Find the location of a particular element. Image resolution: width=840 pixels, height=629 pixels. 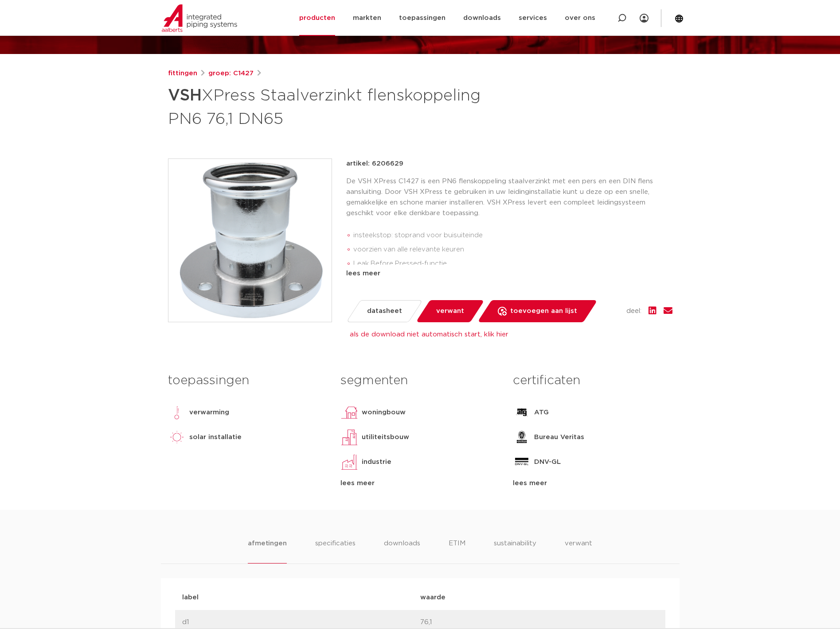

p: solar installatie is located at coordinates (215, 437).